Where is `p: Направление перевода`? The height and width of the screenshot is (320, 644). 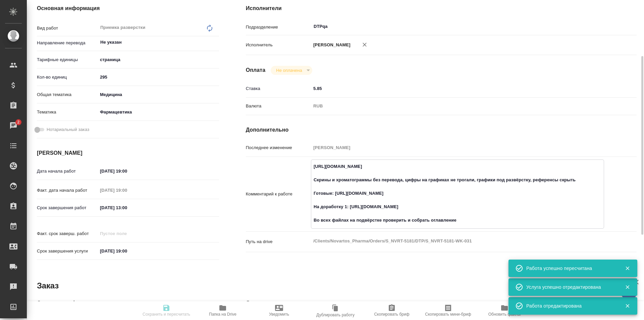
p: Направление перевода is located at coordinates (67, 43).